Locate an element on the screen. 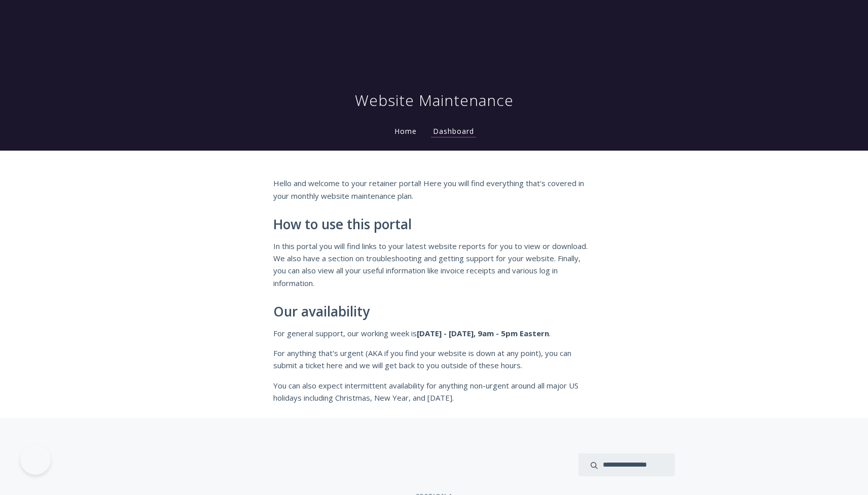 Image resolution: width=868 pixels, height=495 pixels. p: For general support, our working week is . is located at coordinates (434, 333).